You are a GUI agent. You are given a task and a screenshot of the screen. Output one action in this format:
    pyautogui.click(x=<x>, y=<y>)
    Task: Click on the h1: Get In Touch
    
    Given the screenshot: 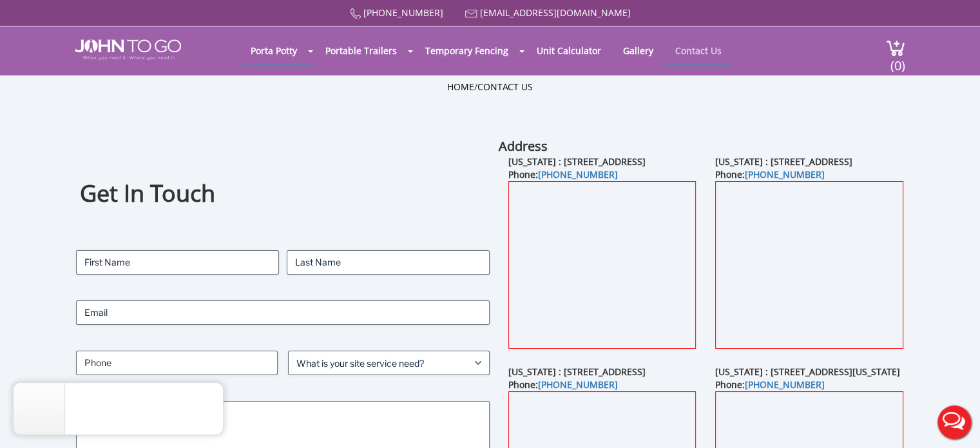 What is the action you would take?
    pyautogui.click(x=283, y=193)
    